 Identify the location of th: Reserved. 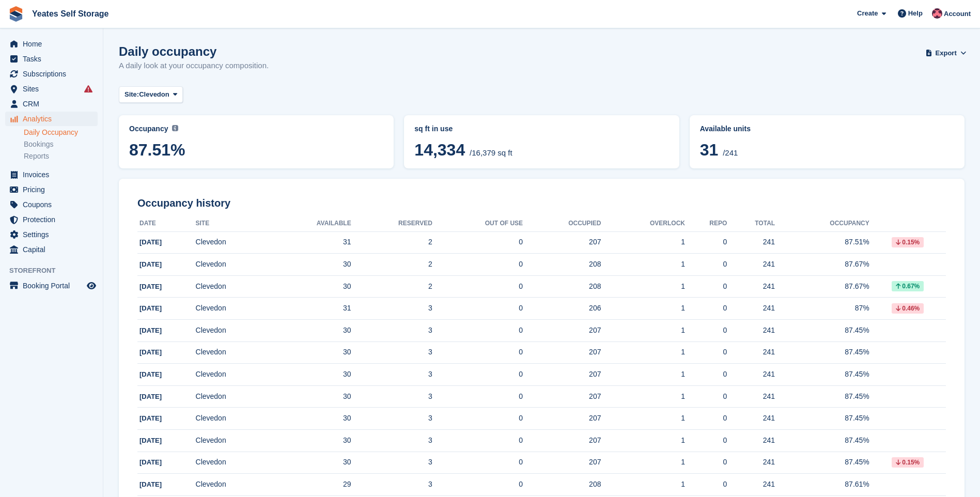
(391, 224).